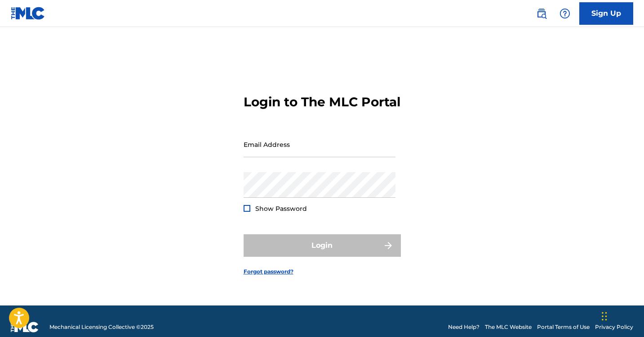 This screenshot has height=337, width=644. What do you see at coordinates (622, 315) in the screenshot?
I see `div: Chat Widget` at bounding box center [622, 315].